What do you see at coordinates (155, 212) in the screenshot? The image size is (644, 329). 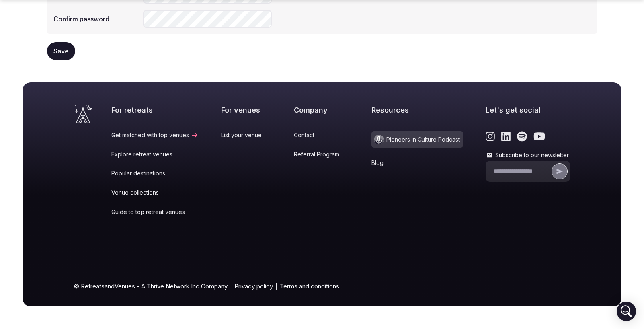 I see `a: Guide to top retreat venues` at bounding box center [155, 212].